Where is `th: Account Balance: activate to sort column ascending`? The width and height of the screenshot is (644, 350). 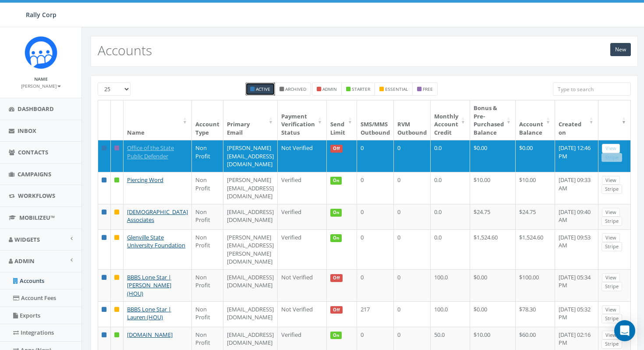 th: Account Balance: activate to sort column ascending is located at coordinates (535, 120).